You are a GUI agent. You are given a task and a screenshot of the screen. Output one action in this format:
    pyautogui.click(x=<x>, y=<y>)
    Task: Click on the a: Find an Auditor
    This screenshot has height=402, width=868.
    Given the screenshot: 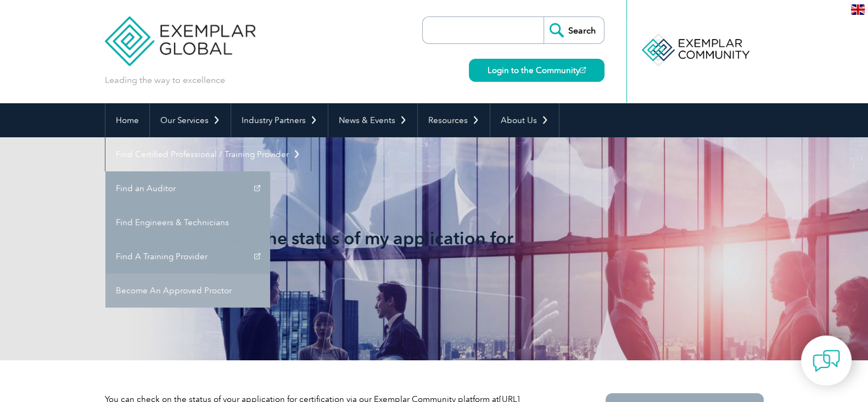 What is the action you would take?
    pyautogui.click(x=188, y=188)
    